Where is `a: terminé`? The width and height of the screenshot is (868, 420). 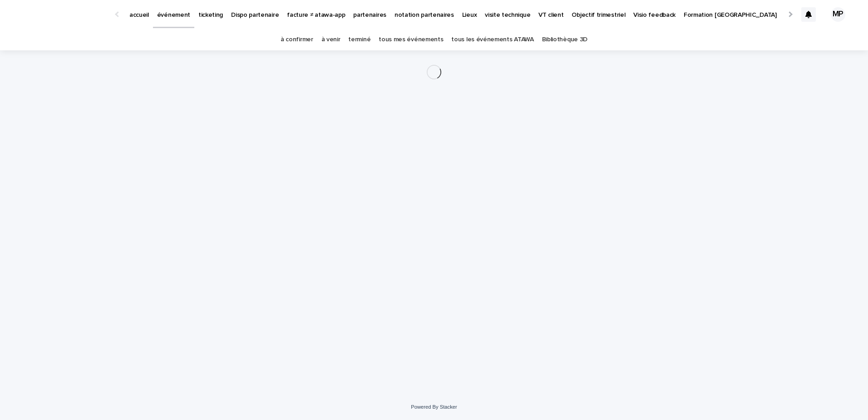 a: terminé is located at coordinates (359, 39).